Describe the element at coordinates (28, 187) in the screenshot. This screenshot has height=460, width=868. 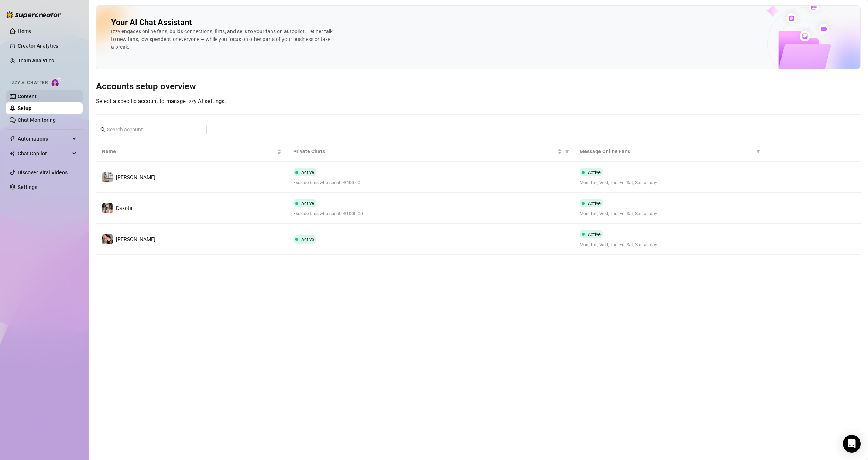
I see `a: Settings` at that location.